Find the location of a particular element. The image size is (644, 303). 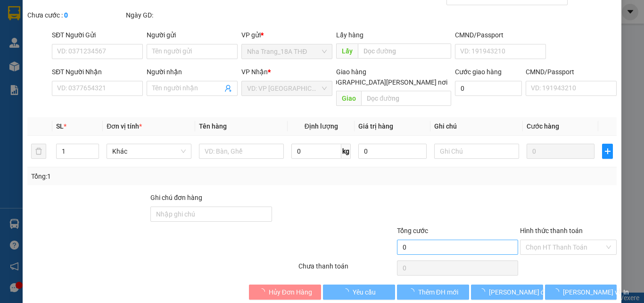

button: Thêm ĐH mới is located at coordinates (433, 292).